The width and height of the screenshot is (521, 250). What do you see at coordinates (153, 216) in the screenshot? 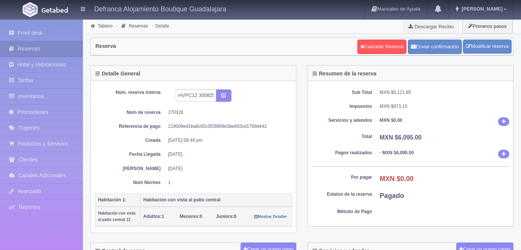
I see `span: 1` at bounding box center [153, 216].